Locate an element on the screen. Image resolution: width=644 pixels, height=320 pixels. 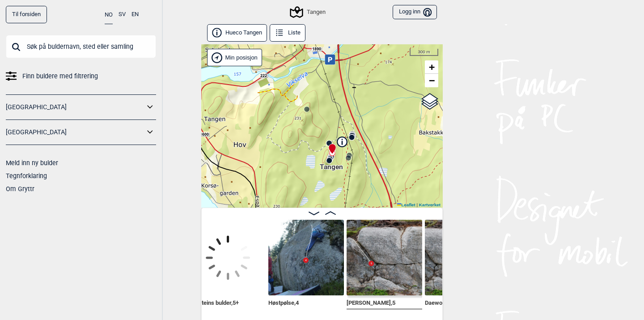
input: Søk på buldernavn, sted eller samling is located at coordinates (81, 47).